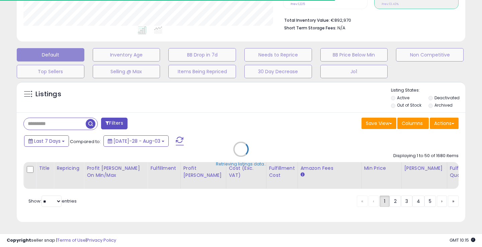 Image resolution: width=482 pixels, height=247 pixels. I want to click on button: 30 Day Decrease, so click(278, 72).